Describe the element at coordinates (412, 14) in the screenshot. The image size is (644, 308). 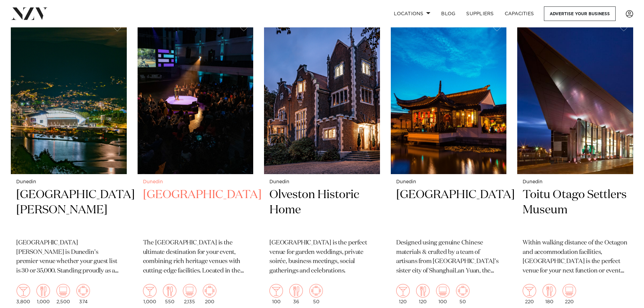
I see `a: Locations` at that location.